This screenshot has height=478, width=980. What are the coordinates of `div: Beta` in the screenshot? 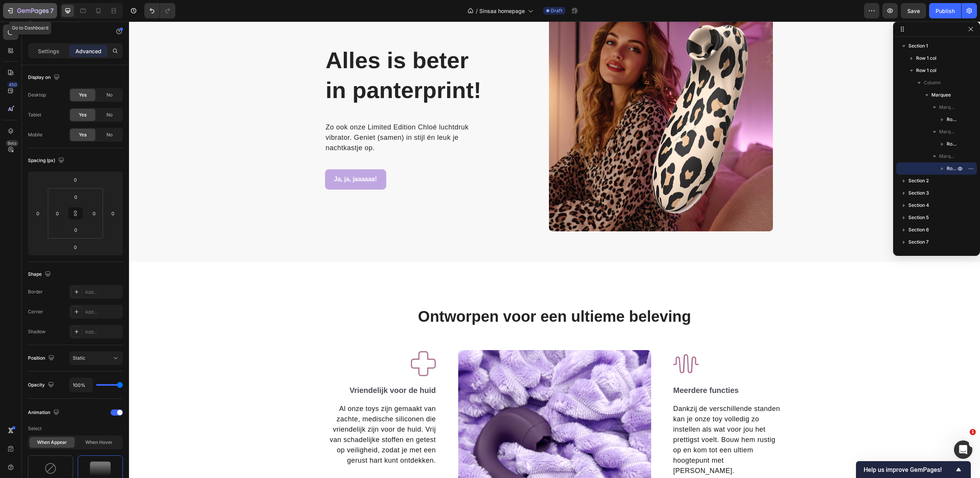 It's located at (12, 143).